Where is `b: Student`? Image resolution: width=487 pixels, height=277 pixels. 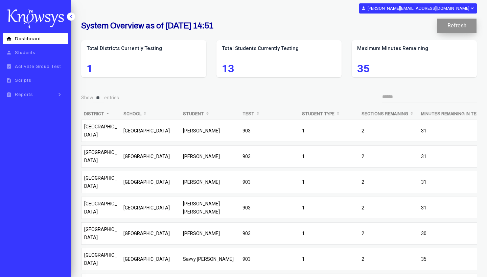
b: Student is located at coordinates (193, 114).